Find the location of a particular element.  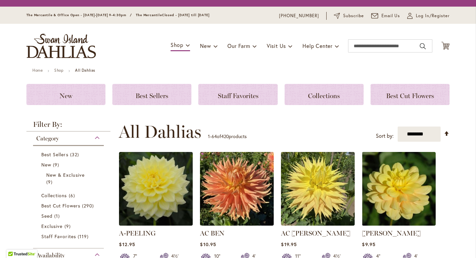

img: A-Peeling is located at coordinates (156, 189).